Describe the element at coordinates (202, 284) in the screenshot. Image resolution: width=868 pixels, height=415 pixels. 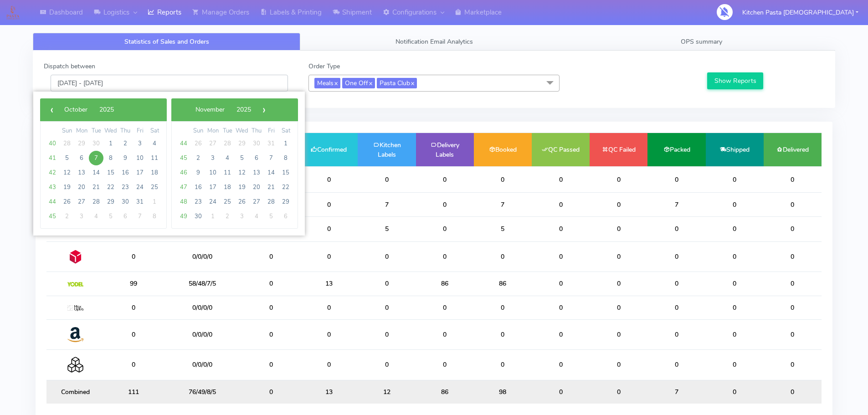
I see `td: 58/48/7/5` at that location.